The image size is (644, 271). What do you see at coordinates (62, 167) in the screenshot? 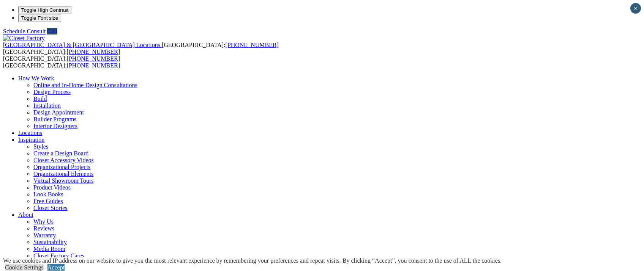
I see `a: Organizational Projects` at bounding box center [62, 167].